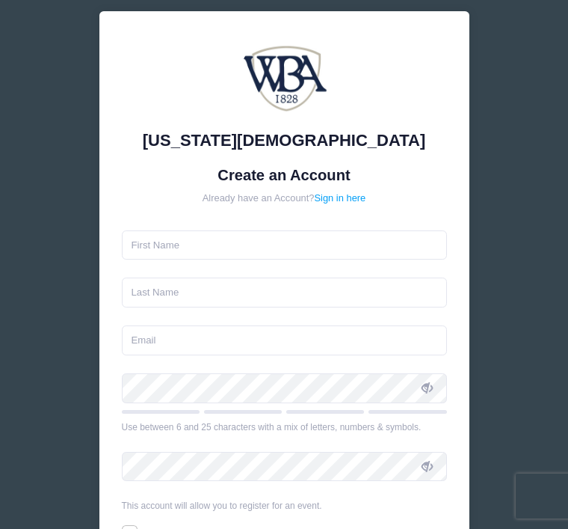 The width and height of the screenshot is (568, 529). I want to click on img: Washington Baptist Association, so click(284, 79).